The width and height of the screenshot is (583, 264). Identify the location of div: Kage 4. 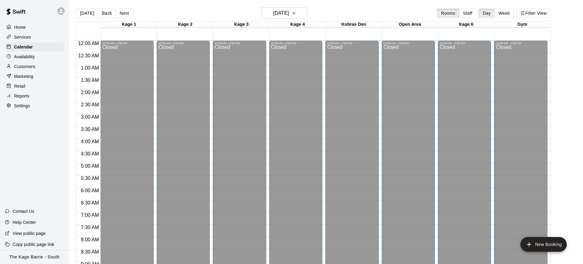
(298, 25).